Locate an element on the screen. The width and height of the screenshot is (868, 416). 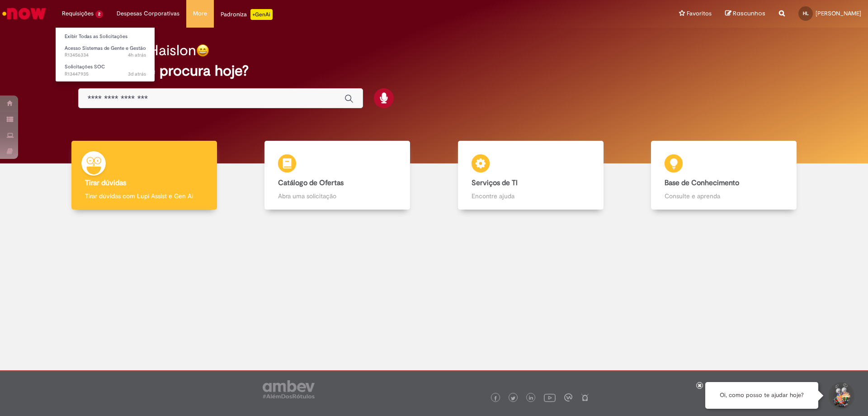
p: +GenAi is located at coordinates (261, 14).